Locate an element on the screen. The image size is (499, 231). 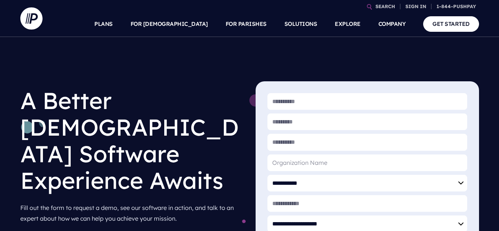
a: FOR PARISHES is located at coordinates (246, 24).